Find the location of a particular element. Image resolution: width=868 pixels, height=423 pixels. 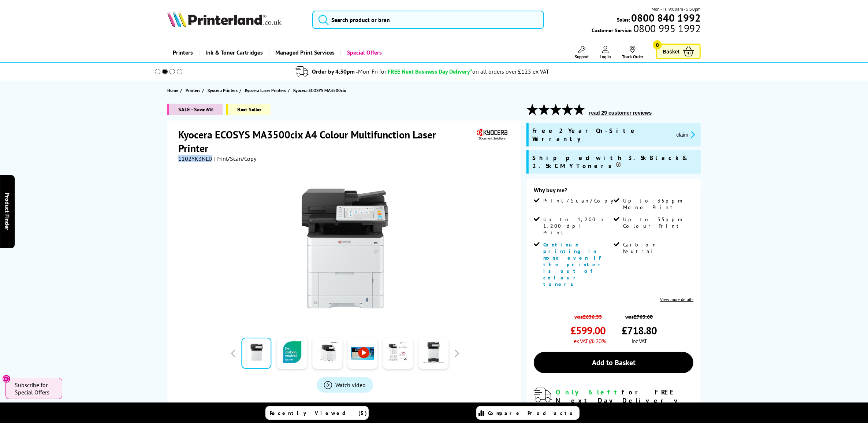

span: Shipped with 3.5k Black & 2.5k CMY Toners is located at coordinates (614, 162).